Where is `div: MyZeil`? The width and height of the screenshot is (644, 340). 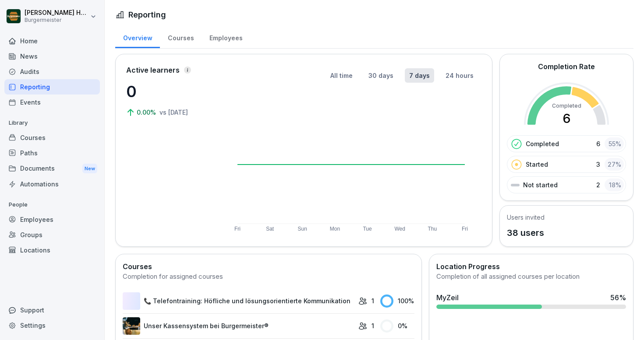
div: MyZeil is located at coordinates (447, 298).